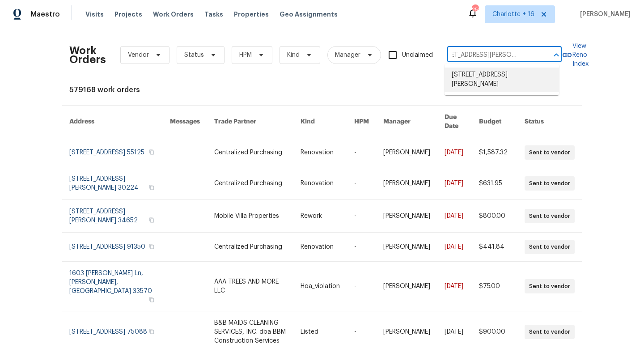 The image size is (644, 348). What do you see at coordinates (575, 55) in the screenshot?
I see `div: View Reno Index` at bounding box center [575, 55].